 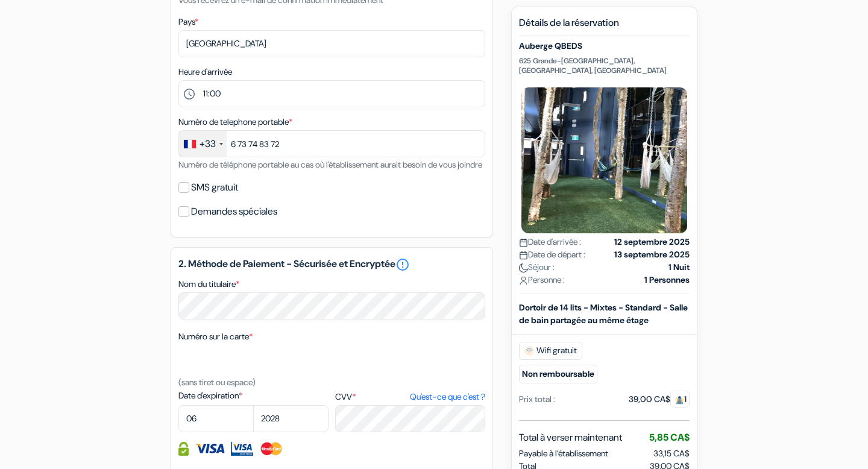 What do you see at coordinates (523, 267) in the screenshot?
I see `img: moon.svg` at bounding box center [523, 267].